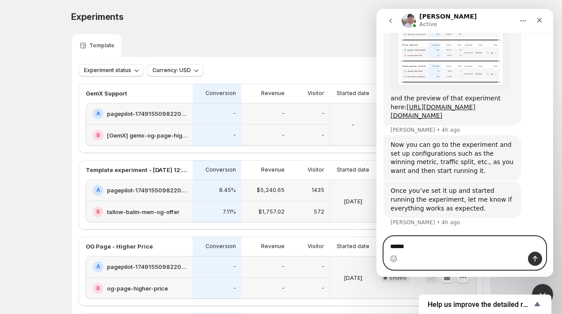 The width and height of the screenshot is (562, 314). Describe the element at coordinates (76, 149) in the screenshot. I see `div: Now you can go to the experiment and set up configurations such as the winning metric, traffic sp...` at that location.